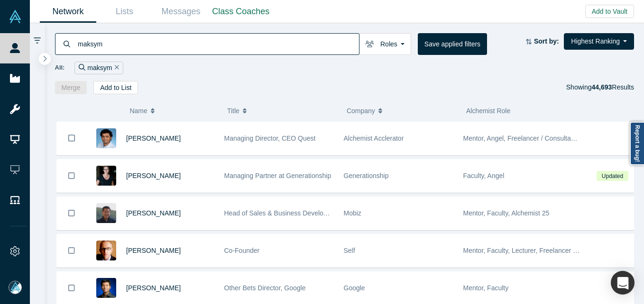 The width and height of the screenshot is (644, 304). I want to click on input: Search by name, title, company, summary, expertise, investment criteria or topics of focus, so click(218, 43).